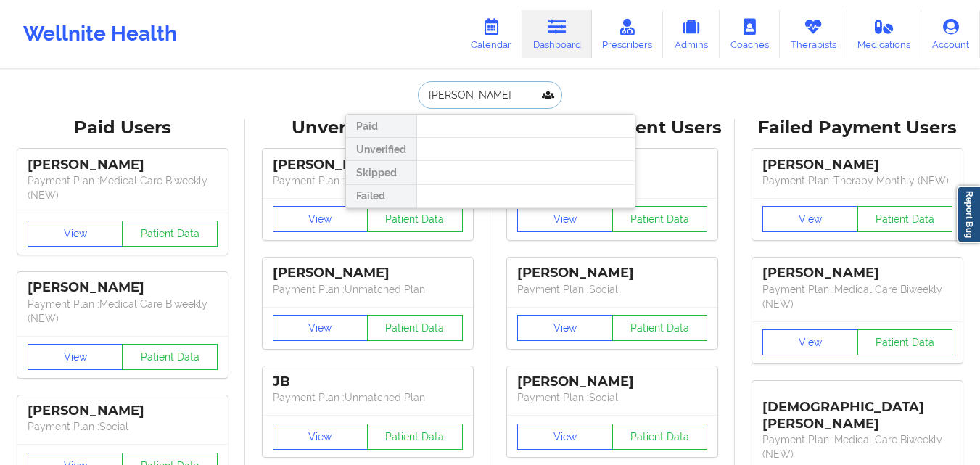 This screenshot has width=980, height=465. I want to click on a: Medications, so click(884, 34).